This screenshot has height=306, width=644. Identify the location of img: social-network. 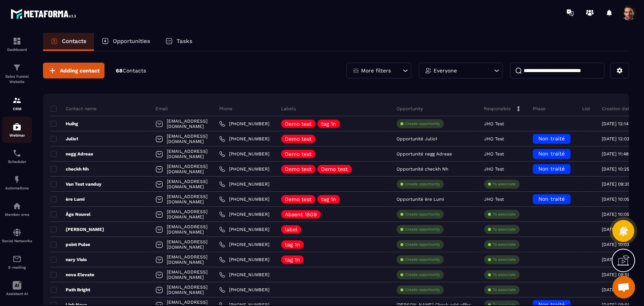
(17, 232).